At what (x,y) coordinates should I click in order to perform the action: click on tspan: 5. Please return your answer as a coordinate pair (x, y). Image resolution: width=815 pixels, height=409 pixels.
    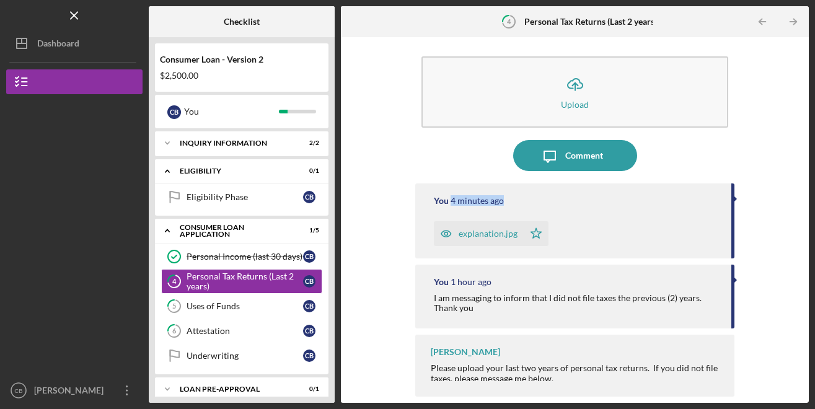
    Looking at the image, I should click on (174, 306).